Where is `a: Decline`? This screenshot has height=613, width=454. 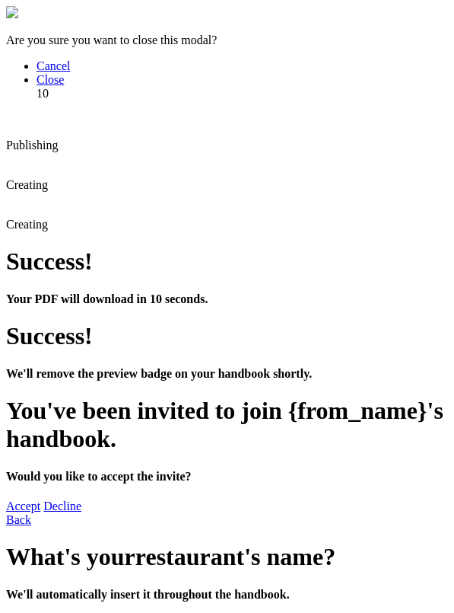 a: Decline is located at coordinates (62, 505).